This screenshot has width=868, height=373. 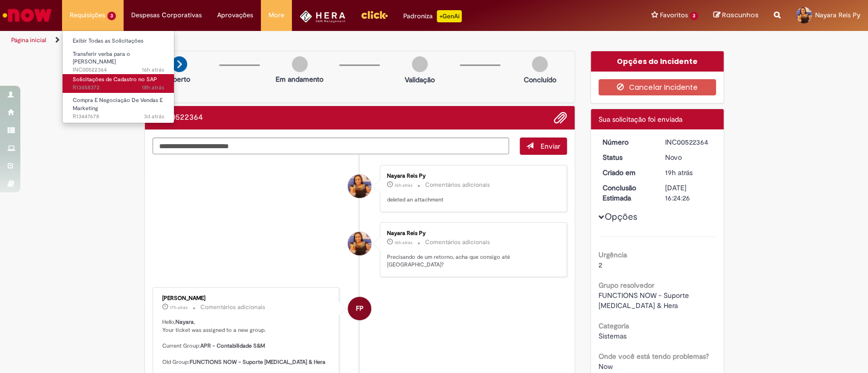 What do you see at coordinates (657, 88) in the screenshot?
I see `button: Cancelar Incidente` at bounding box center [657, 88].